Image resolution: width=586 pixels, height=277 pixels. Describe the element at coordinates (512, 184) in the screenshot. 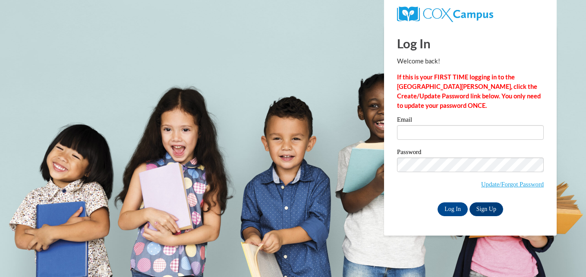

I see `a: Update/Forgot Password` at that location.